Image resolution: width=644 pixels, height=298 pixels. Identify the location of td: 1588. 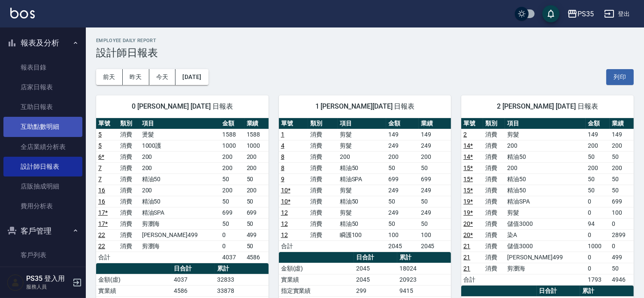
(232, 134).